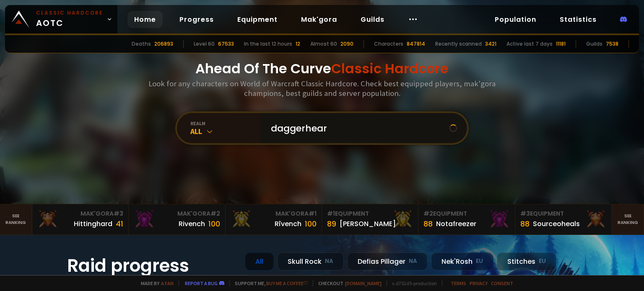 The image size is (644, 291). I want to click on a: Consent, so click(502, 284).